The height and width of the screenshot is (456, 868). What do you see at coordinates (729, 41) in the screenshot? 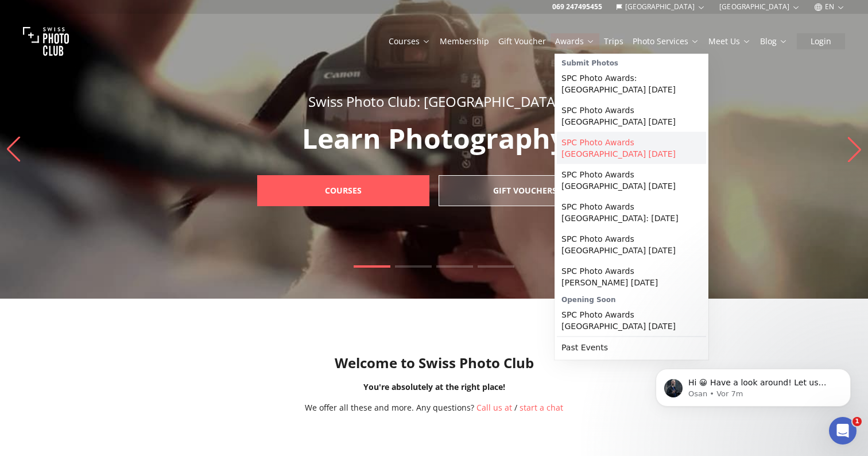
I see `a: Meet Us` at bounding box center [729, 41].